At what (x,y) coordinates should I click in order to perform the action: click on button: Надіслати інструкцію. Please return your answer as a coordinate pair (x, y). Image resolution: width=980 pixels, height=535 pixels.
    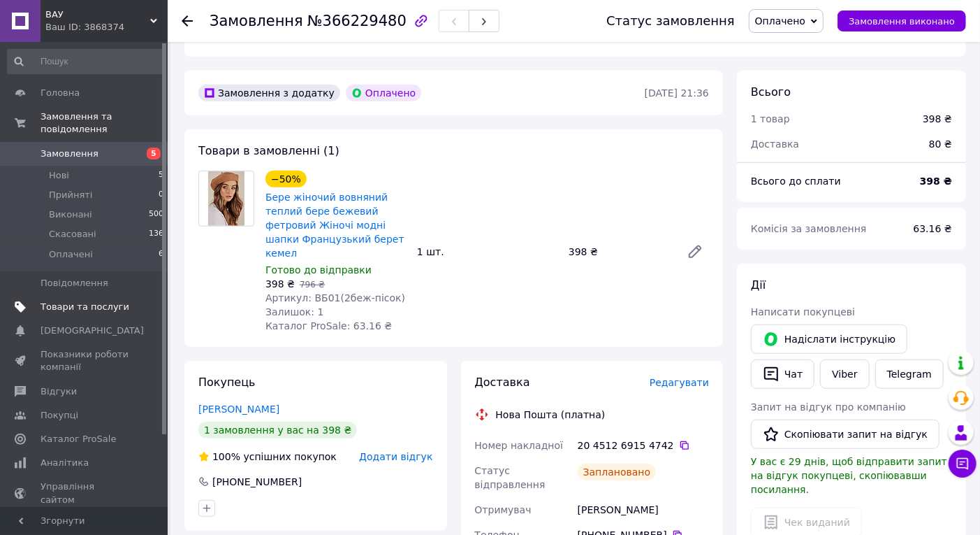
    Looking at the image, I should click on (829, 339).